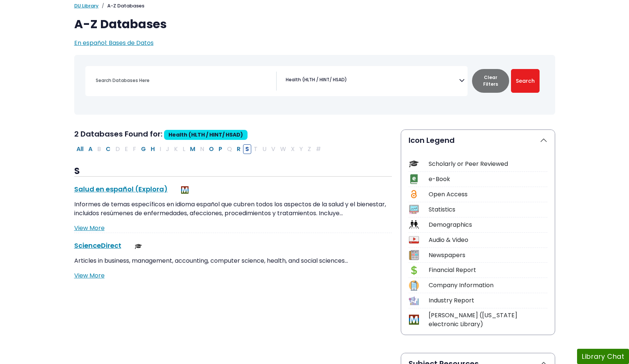 The width and height of the screenshot is (629, 364). What do you see at coordinates (114, 43) in the screenshot?
I see `a: En español: Bases de Datos` at bounding box center [114, 43].